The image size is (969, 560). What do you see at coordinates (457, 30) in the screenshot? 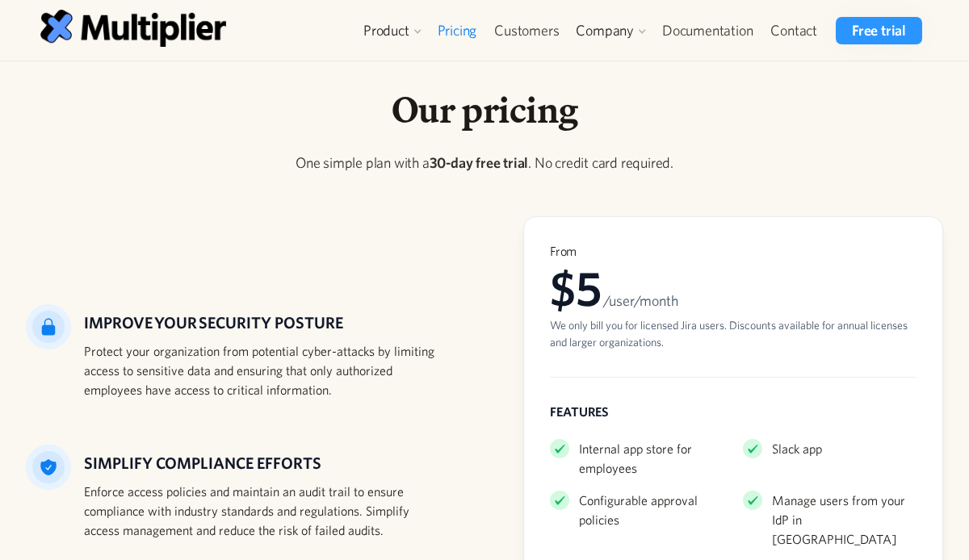
I see `a: Pricing` at bounding box center [457, 30].